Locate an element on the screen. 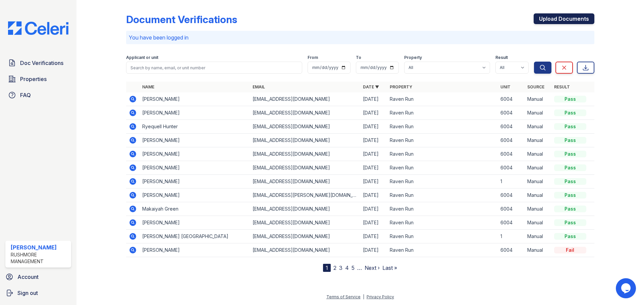  label: Applicant or unit is located at coordinates (142, 58).